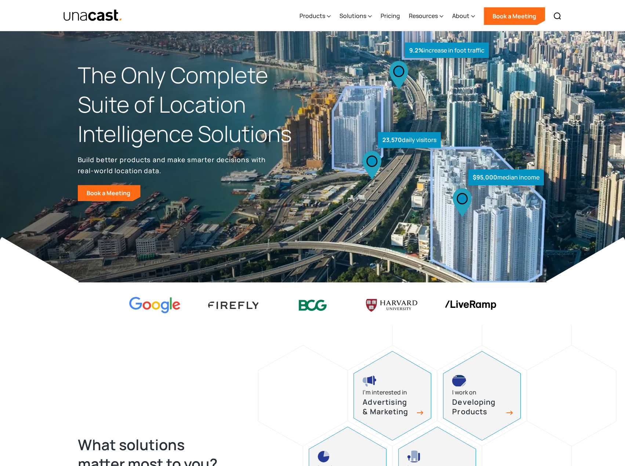 This screenshot has width=625, height=466. I want to click on img: BCG logo, so click(312, 305).